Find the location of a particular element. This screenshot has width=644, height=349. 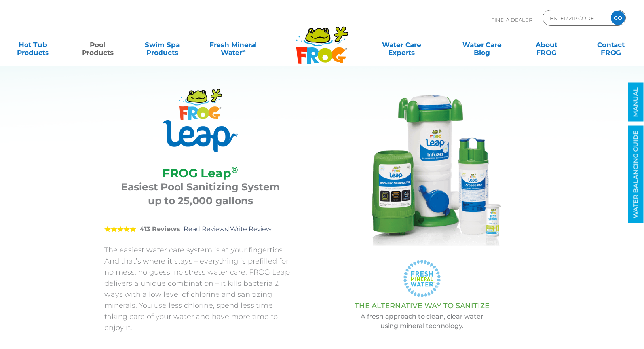

a: Hot TubProducts is located at coordinates (33, 45).